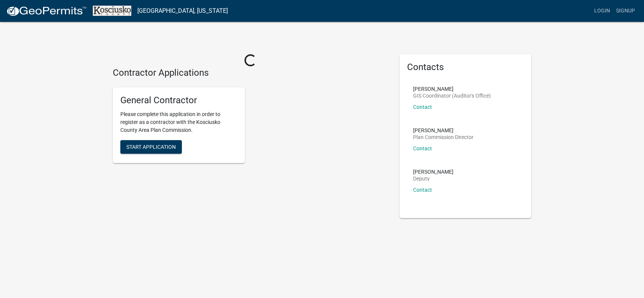 The height and width of the screenshot is (298, 644). Describe the element at coordinates (452, 96) in the screenshot. I see `p: GIS Coordinator (Auditor's Office)` at that location.